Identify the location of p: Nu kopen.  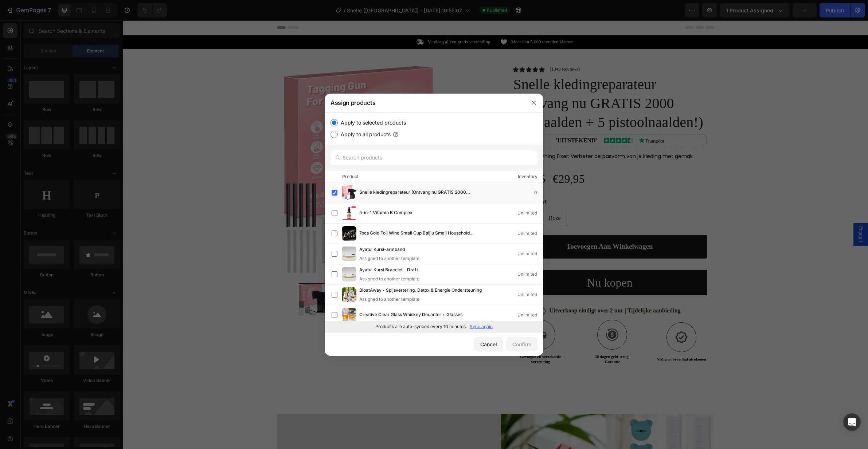
(487, 263).